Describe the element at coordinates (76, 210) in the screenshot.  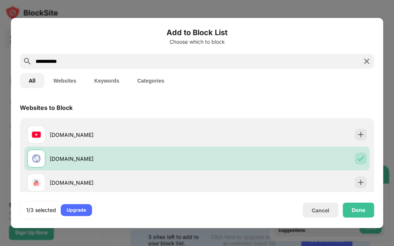
I see `div: Upgrade` at that location.